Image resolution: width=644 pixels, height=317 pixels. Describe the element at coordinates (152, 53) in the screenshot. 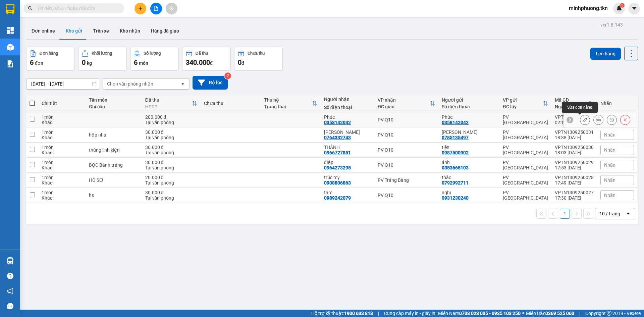

I see `div: Số lượng` at that location.